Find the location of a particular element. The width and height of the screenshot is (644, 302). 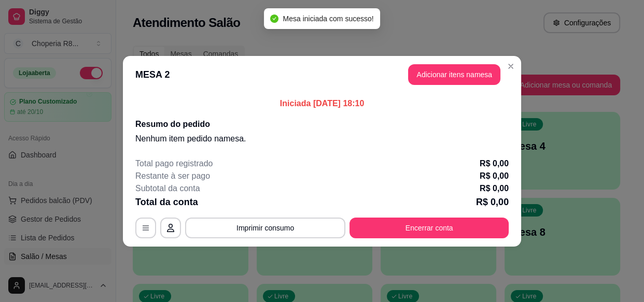

header: MESA 2 is located at coordinates (322, 74).